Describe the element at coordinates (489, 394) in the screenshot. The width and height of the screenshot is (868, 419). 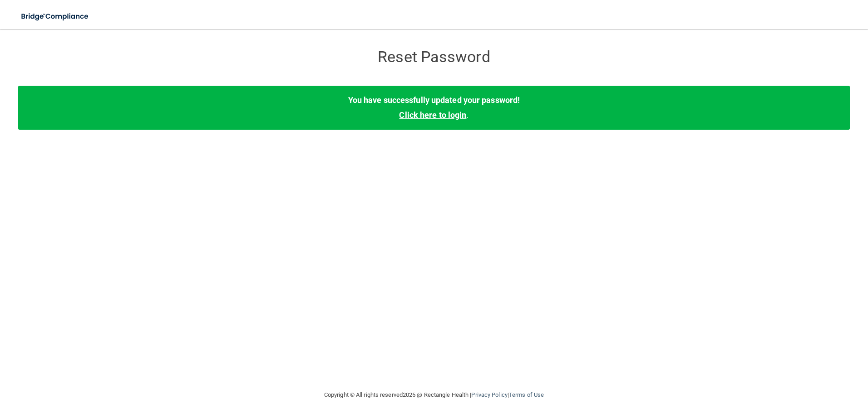
I see `a: Privacy Policy` at that location.